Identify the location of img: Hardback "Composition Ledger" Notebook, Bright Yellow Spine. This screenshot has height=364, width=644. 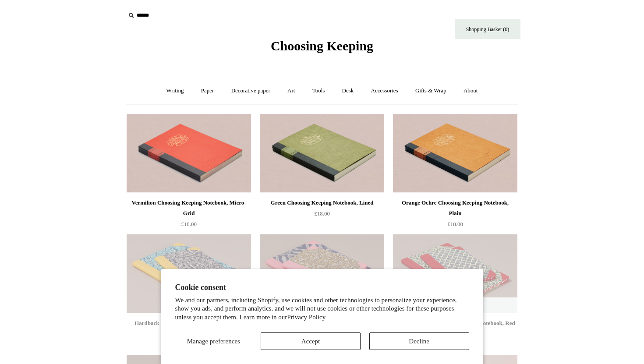
(189, 274).